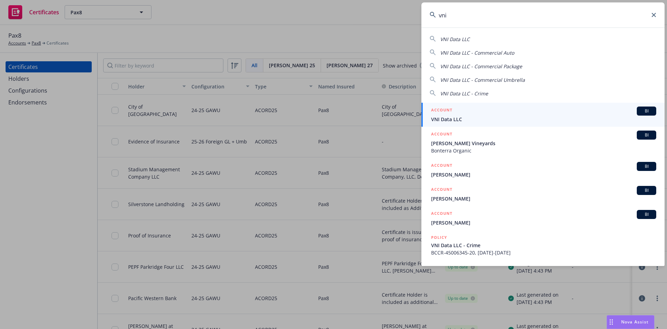 This screenshot has width=667, height=329. What do you see at coordinates (631, 322) in the screenshot?
I see `button: Nova Assist` at bounding box center [631, 322].